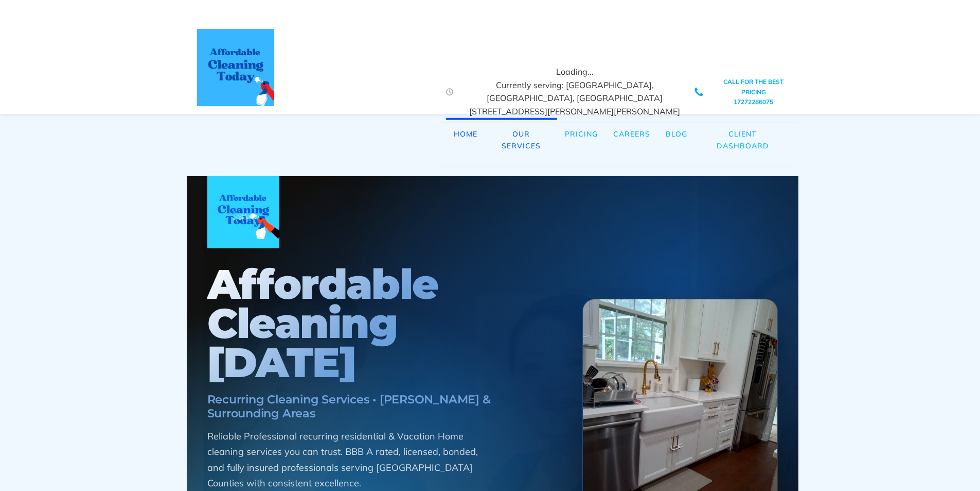 Image resolution: width=980 pixels, height=491 pixels. What do you see at coordinates (236, 68) in the screenshot?
I see `img: affordable cleaning today Logo` at bounding box center [236, 68].